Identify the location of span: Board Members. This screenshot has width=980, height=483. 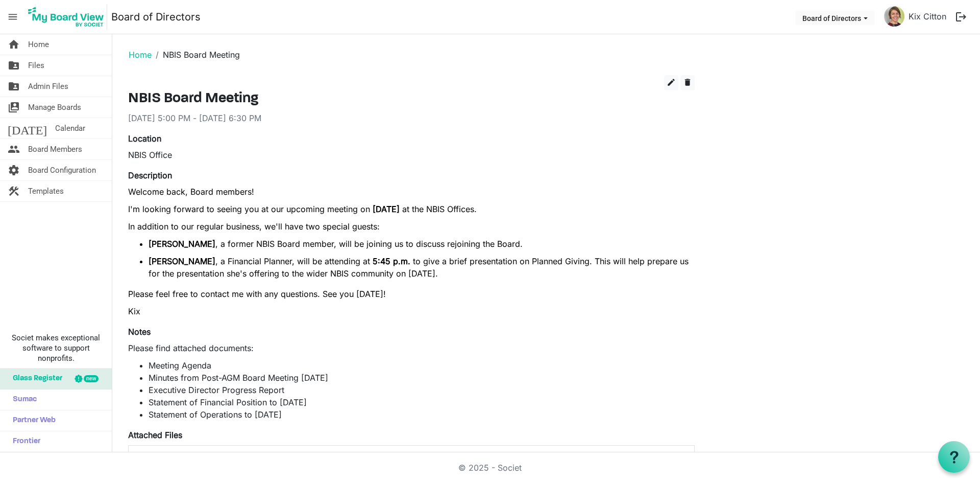
(55, 149).